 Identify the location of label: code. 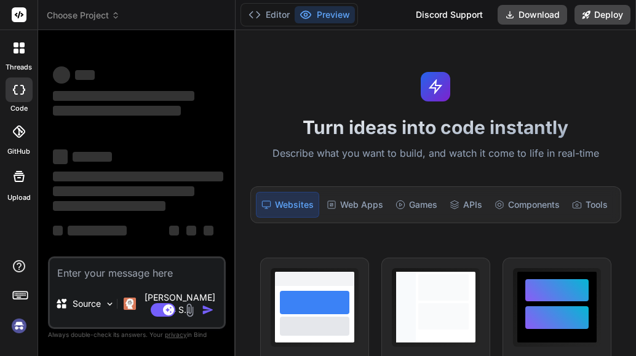
(19, 108).